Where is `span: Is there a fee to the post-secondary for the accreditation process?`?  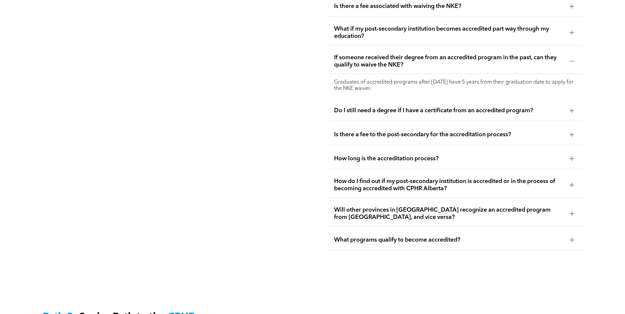
span: Is there a fee to the post-secondary for the accreditation process? is located at coordinates (449, 135).